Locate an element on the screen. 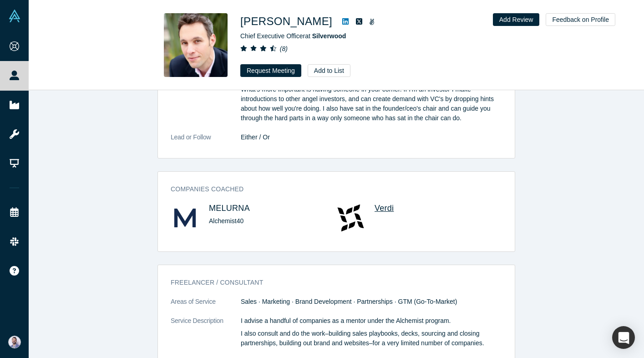 Image resolution: width=644 pixels, height=358 pixels. img: Alchemist Vault Logo is located at coordinates (15, 16).